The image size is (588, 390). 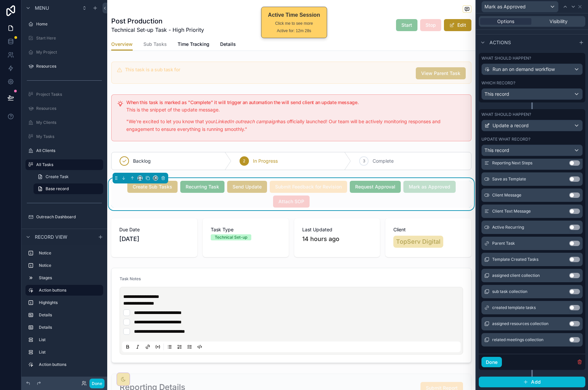 I want to click on a: Overview, so click(x=122, y=45).